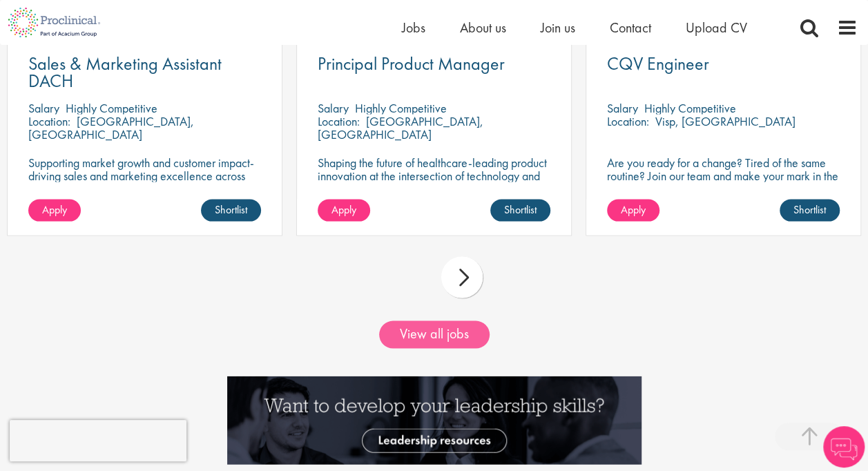 This screenshot has width=868, height=471. What do you see at coordinates (414, 27) in the screenshot?
I see `a: Jobs` at bounding box center [414, 27].